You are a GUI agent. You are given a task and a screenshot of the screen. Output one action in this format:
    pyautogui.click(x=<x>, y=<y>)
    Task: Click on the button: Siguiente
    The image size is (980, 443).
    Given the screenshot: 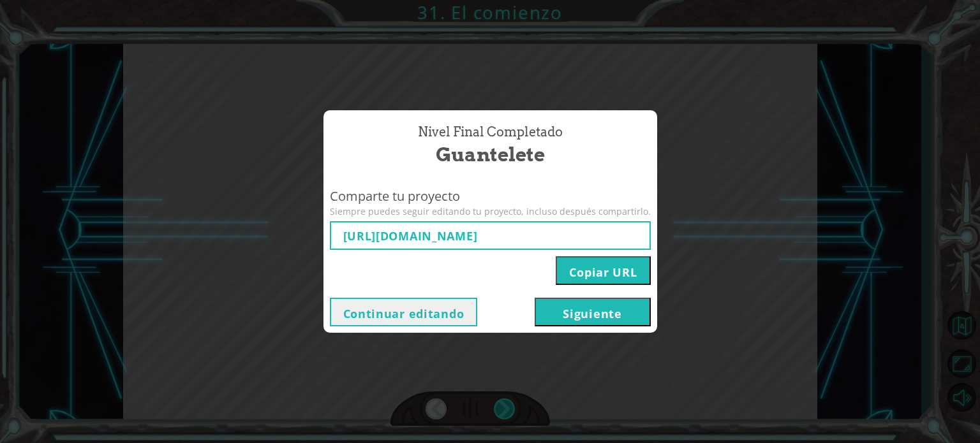 What is the action you would take?
    pyautogui.click(x=593, y=312)
    